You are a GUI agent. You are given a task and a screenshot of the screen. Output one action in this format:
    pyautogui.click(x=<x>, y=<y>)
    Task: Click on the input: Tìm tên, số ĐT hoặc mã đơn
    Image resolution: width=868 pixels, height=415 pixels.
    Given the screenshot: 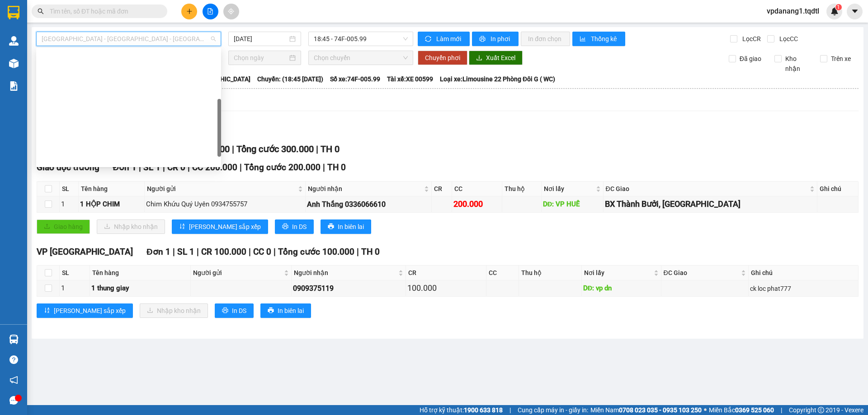 What is the action you would take?
    pyautogui.click(x=103, y=11)
    